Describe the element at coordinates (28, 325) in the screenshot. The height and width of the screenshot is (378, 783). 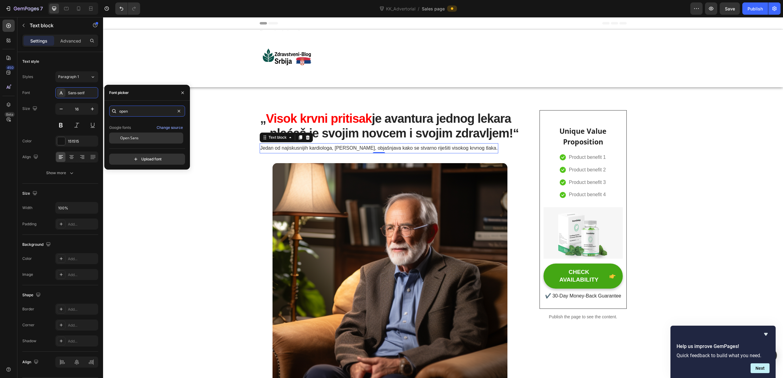
I see `div: Corner` at that location.